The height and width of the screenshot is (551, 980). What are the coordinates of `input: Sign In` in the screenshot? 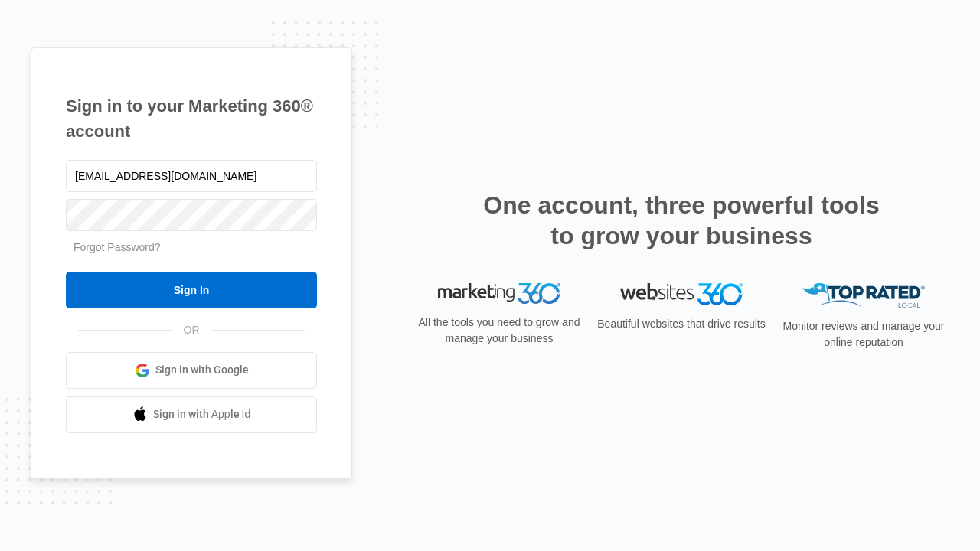 It's located at (191, 290).